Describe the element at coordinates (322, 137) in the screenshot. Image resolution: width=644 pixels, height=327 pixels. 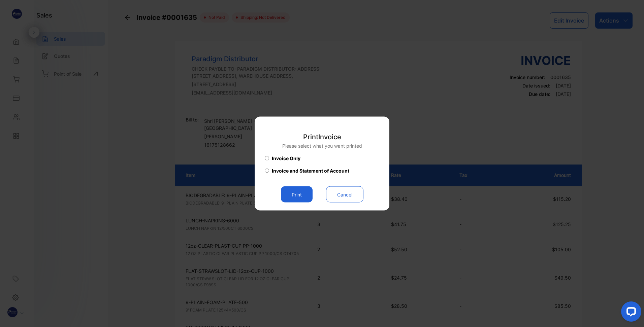
I see `p: Print Invoice` at that location.